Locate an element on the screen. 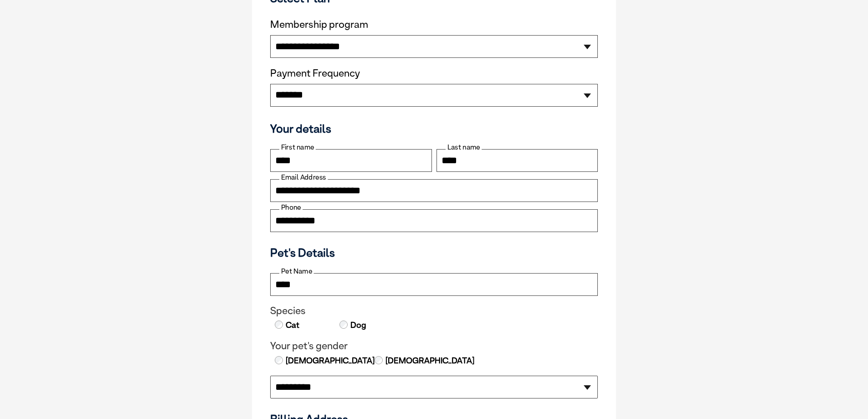 Image resolution: width=868 pixels, height=419 pixels. label: First name is located at coordinates (298, 147).